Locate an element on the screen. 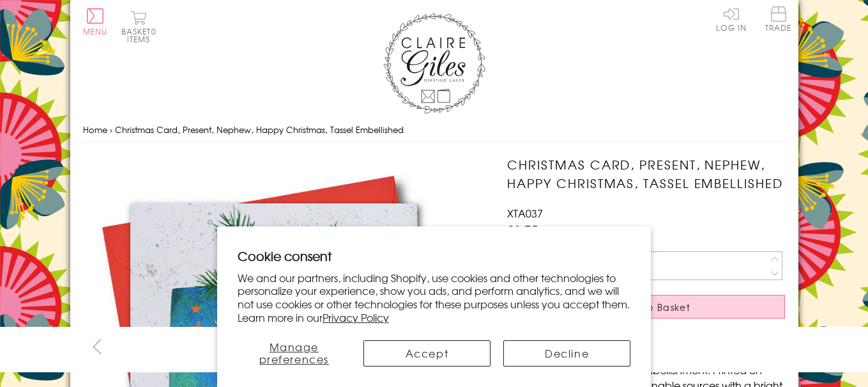 This screenshot has width=868, height=387. span: Add to Basket is located at coordinates (654, 307).